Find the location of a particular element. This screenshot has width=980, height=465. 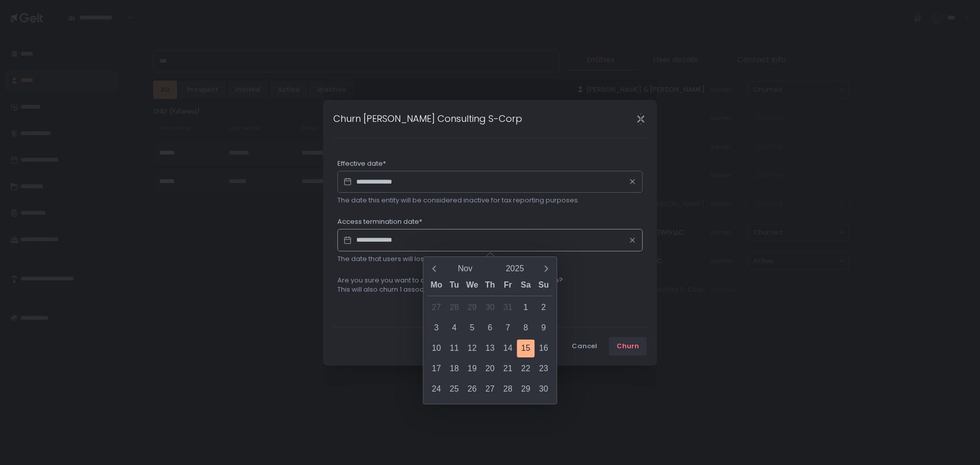

div: Churn is located at coordinates (628, 346).